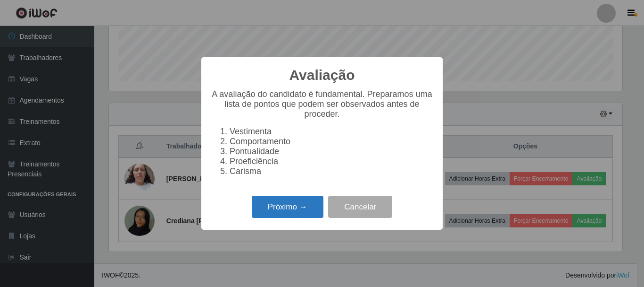 Image resolution: width=644 pixels, height=287 pixels. Describe the element at coordinates (331, 132) in the screenshot. I see `li: Vestimenta` at that location.